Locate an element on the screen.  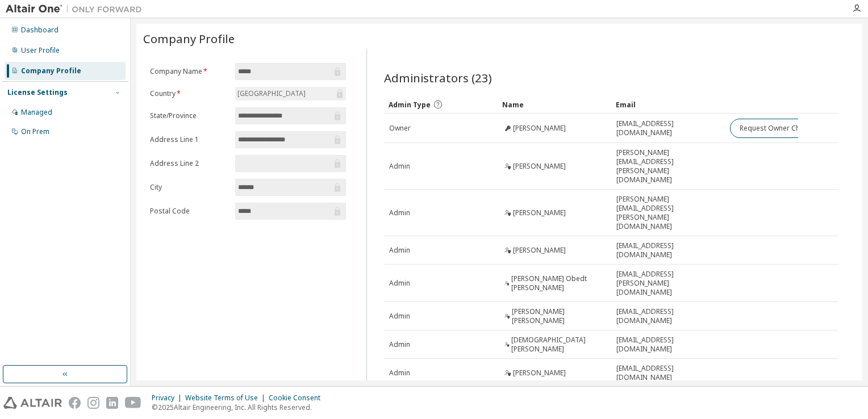
span: Admin Type is located at coordinates (410, 105).